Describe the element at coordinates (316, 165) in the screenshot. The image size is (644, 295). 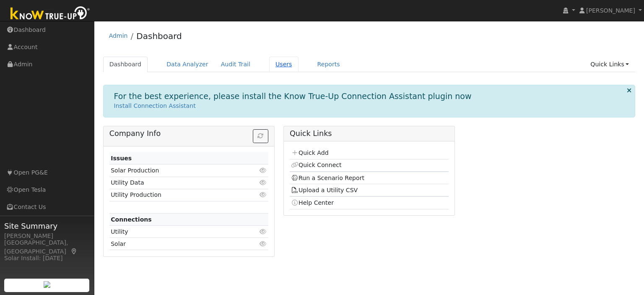
I see `a: Quick Connect` at that location.